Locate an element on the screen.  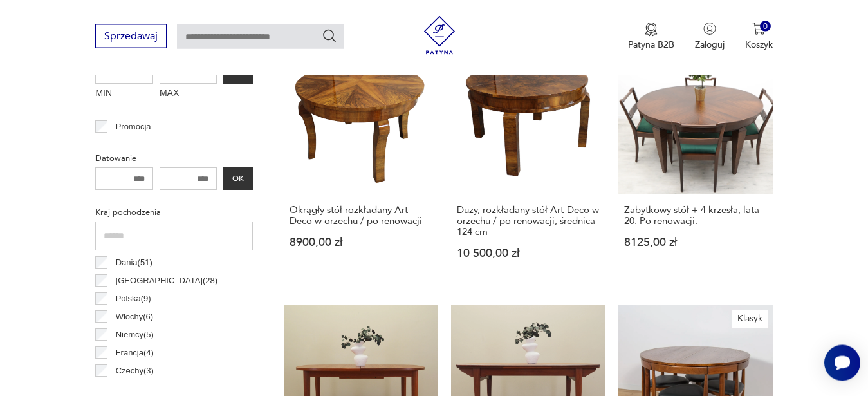
button: 0Koszyk is located at coordinates (759, 36).